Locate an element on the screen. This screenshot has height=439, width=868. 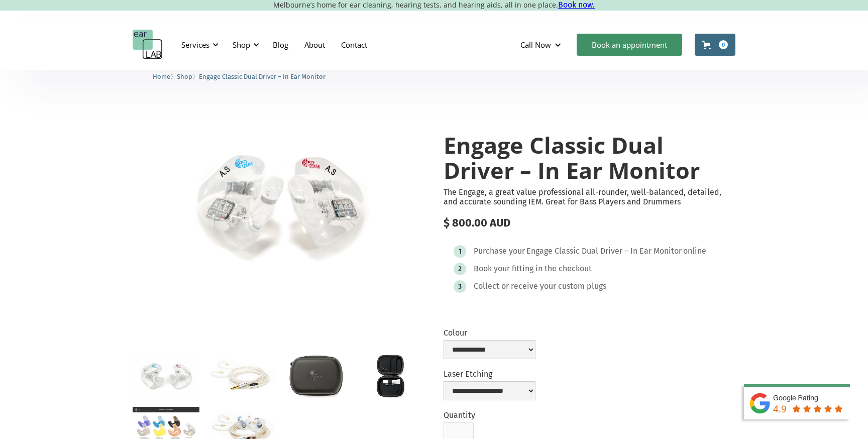
a: Open cart is located at coordinates (715, 45).